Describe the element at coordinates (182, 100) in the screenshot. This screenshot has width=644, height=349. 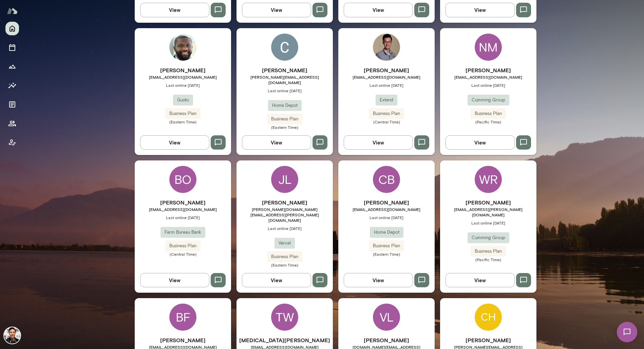
I see `span: Gusto` at that location.